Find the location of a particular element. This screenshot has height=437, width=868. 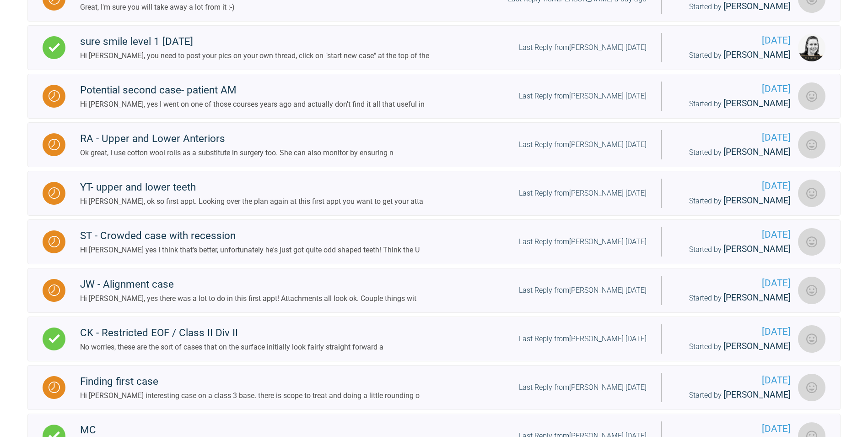

div: CK - Restricted EOF / Class II Div II is located at coordinates (232, 333).